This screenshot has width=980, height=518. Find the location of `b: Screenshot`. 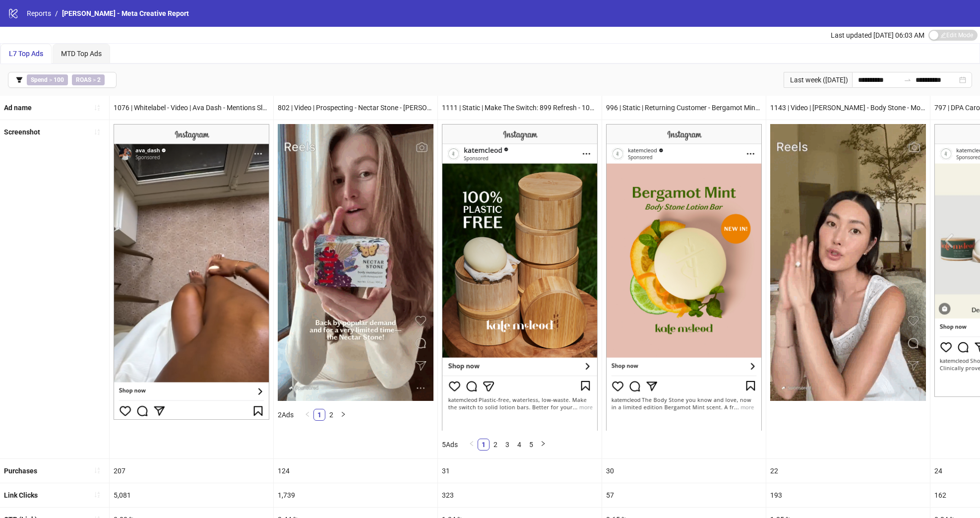

b: Screenshot is located at coordinates (22, 132).